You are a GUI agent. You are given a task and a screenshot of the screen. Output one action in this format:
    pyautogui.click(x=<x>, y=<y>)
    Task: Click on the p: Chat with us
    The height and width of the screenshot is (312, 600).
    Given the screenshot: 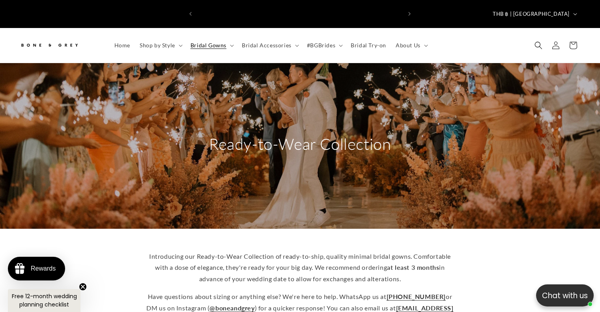 What is the action you would take?
    pyautogui.click(x=565, y=295)
    